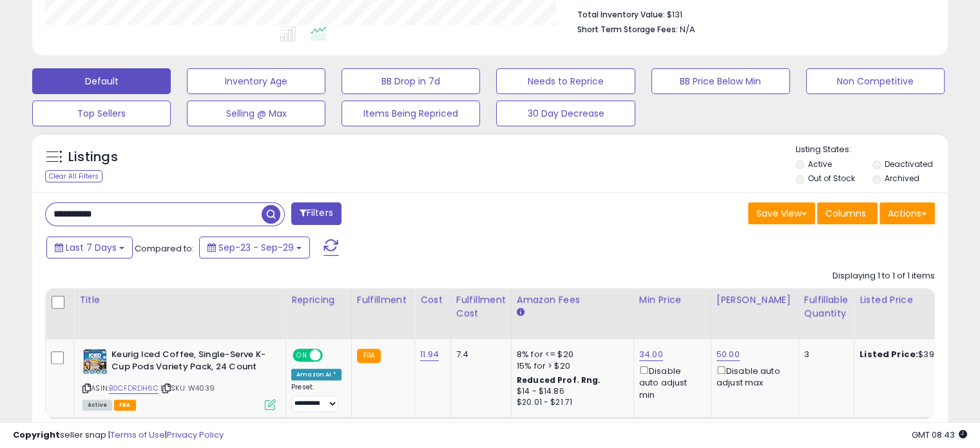 The image size is (980, 448). What do you see at coordinates (255, 113) in the screenshot?
I see `button: Selling @ Max` at bounding box center [255, 113].